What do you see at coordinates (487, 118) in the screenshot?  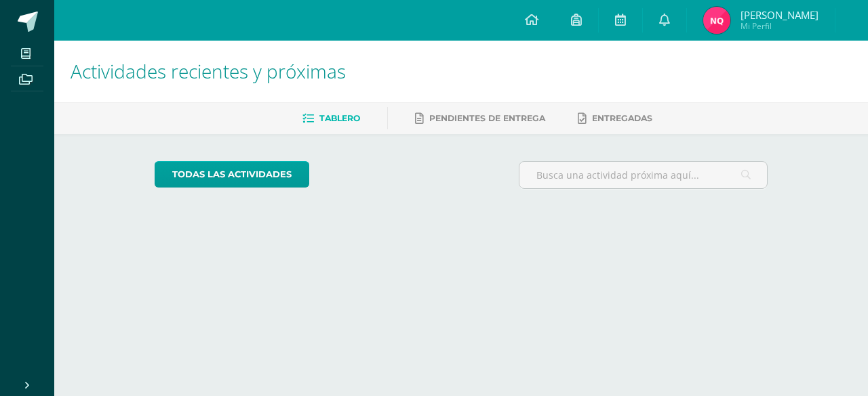 I see `span: Pendientes de entrega` at bounding box center [487, 118].